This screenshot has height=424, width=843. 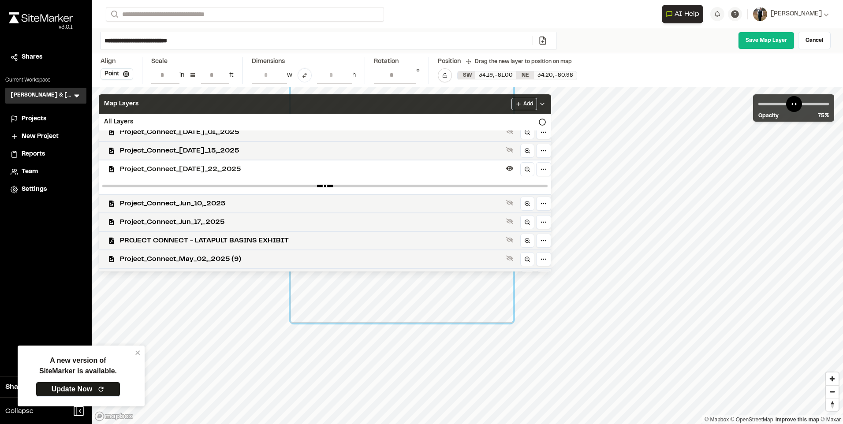 What do you see at coordinates (797, 420) in the screenshot?
I see `a: Map feedback` at bounding box center [797, 420].